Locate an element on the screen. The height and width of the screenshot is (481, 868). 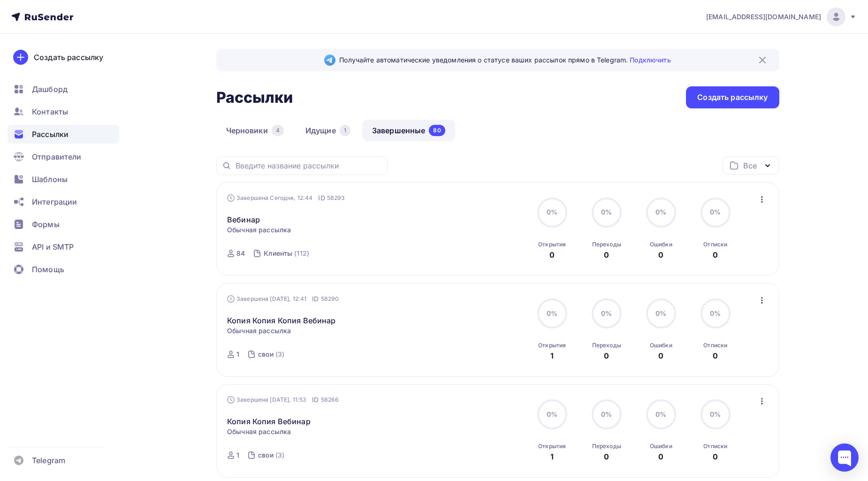
a: Формы is located at coordinates (63, 224).